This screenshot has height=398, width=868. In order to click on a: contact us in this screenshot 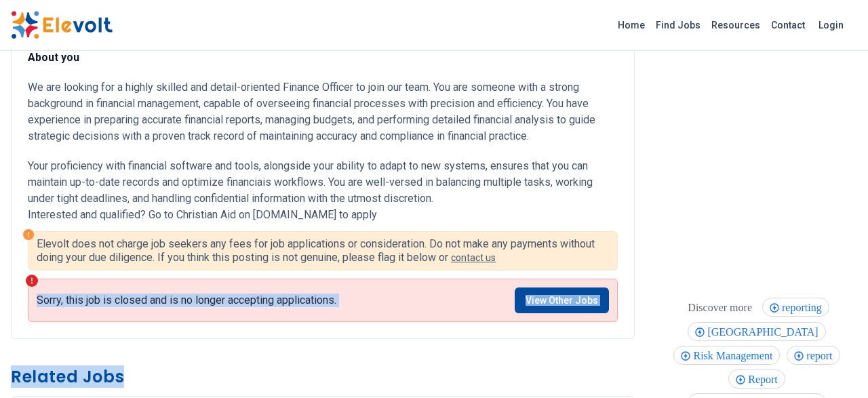, I will do `click(474, 257)`.